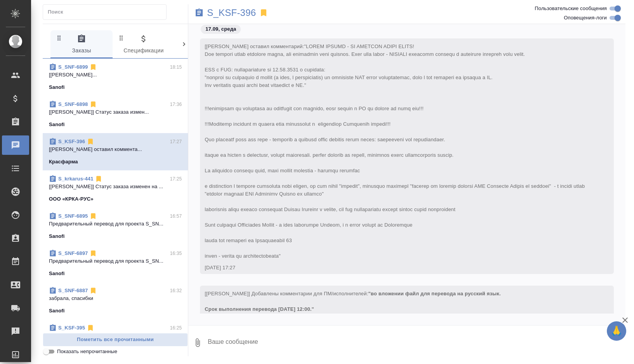 This screenshot has height=364, width=634. I want to click on span: "LOREM IPSUMD - SI AMETCON ADIPI ELITS! Doe tempori utlab etdolore magna, ali enimadmin veni quis..., so click(395, 151).